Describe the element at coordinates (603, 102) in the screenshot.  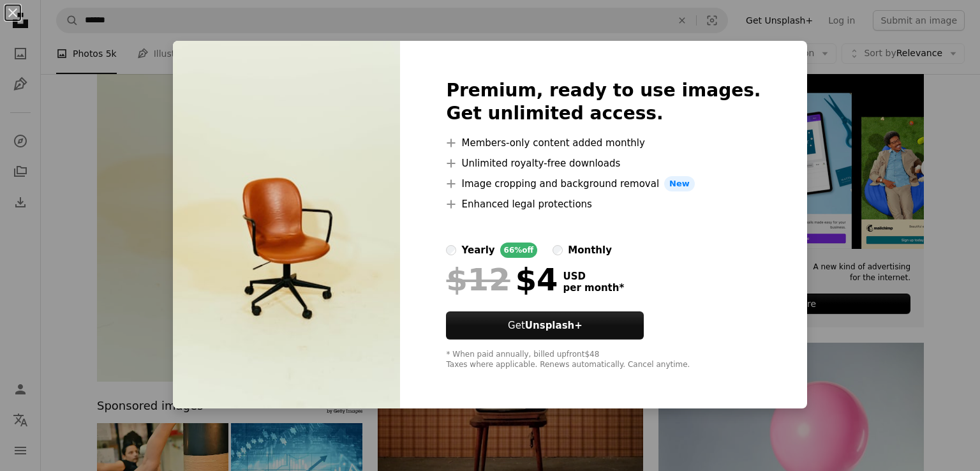
I see `h2: Premium, ready to use images. Get unlimited access.` at that location.